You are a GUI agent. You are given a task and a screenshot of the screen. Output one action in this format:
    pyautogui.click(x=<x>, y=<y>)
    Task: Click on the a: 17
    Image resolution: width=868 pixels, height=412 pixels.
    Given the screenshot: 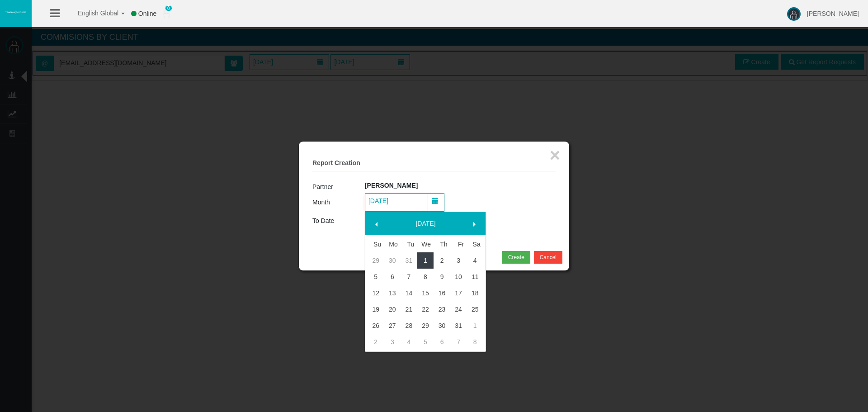 What is the action you would take?
    pyautogui.click(x=458, y=293)
    